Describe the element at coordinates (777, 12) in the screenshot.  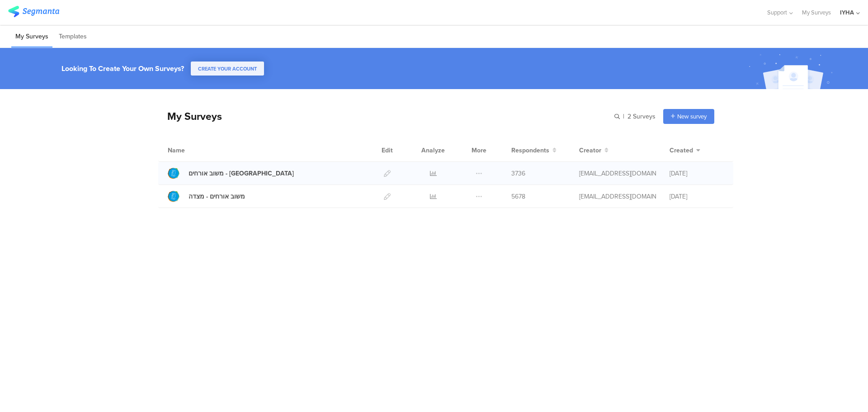
I see `span: Support` at that location.